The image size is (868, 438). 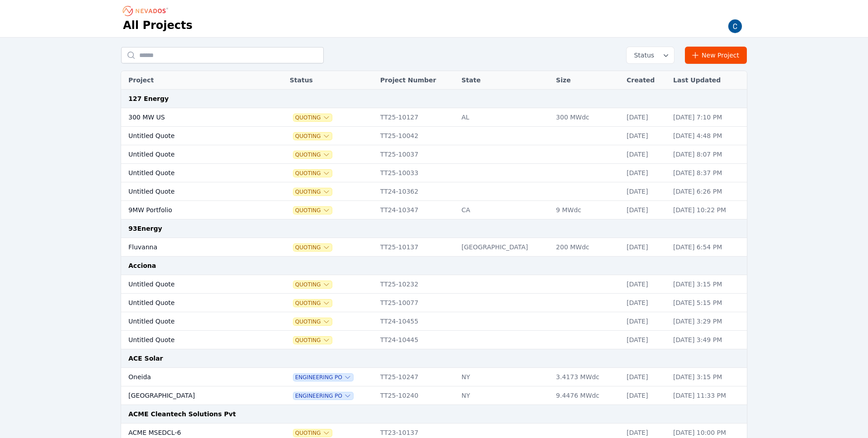 What do you see at coordinates (416, 395) in the screenshot?
I see `td: TT25-10240` at bounding box center [416, 395].